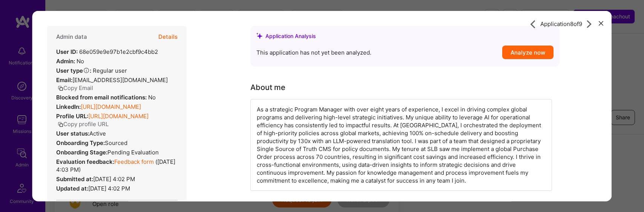 The height and width of the screenshot is (212, 644). I want to click on strong: Onboarding Type:, so click(80, 142).